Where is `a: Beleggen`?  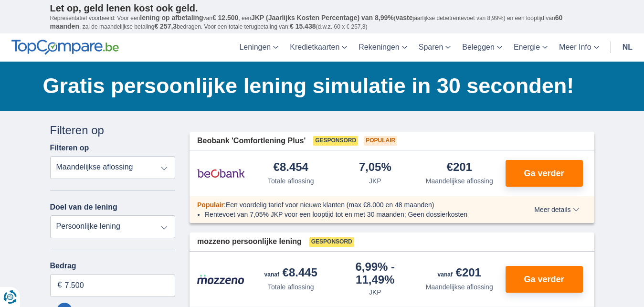 a: Beleggen is located at coordinates (482, 47).